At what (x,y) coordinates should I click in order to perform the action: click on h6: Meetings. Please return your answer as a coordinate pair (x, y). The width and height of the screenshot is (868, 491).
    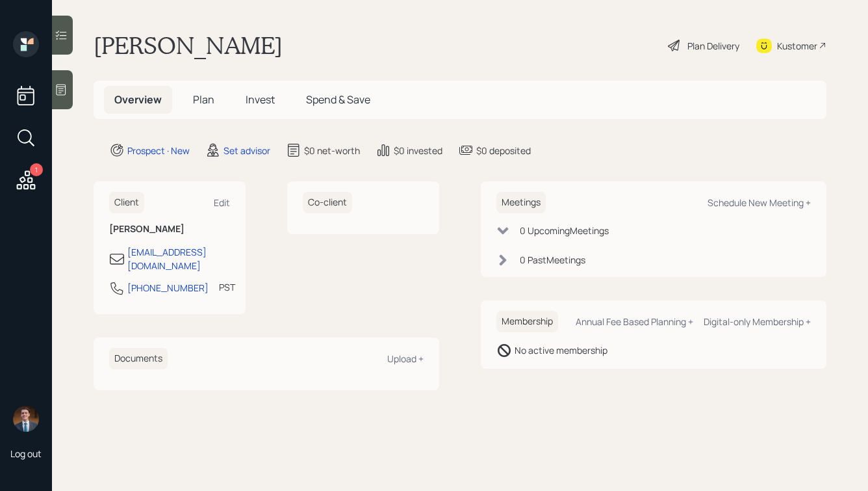
    Looking at the image, I should click on (521, 202).